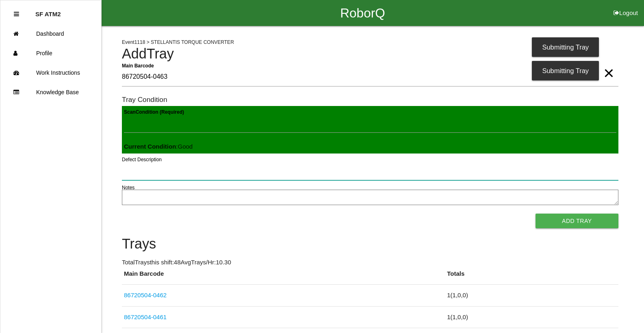  Describe the element at coordinates (370, 54) in the screenshot. I see `h4: Add Tray` at that location.